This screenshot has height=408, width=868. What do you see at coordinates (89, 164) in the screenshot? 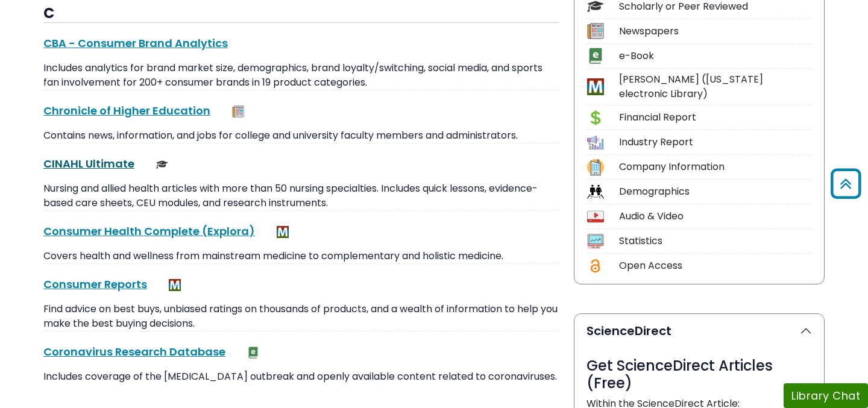
I see `a: CINAHL Ultimate` at bounding box center [89, 164].